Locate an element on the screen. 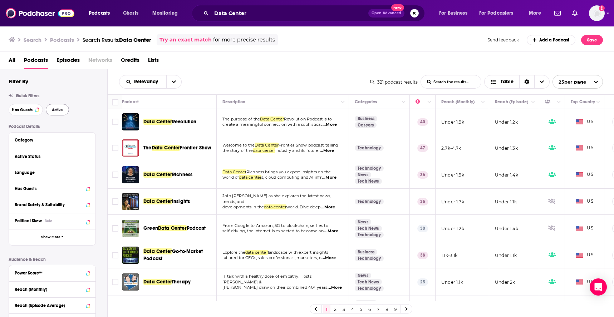  a: Podcasts is located at coordinates (36, 62).